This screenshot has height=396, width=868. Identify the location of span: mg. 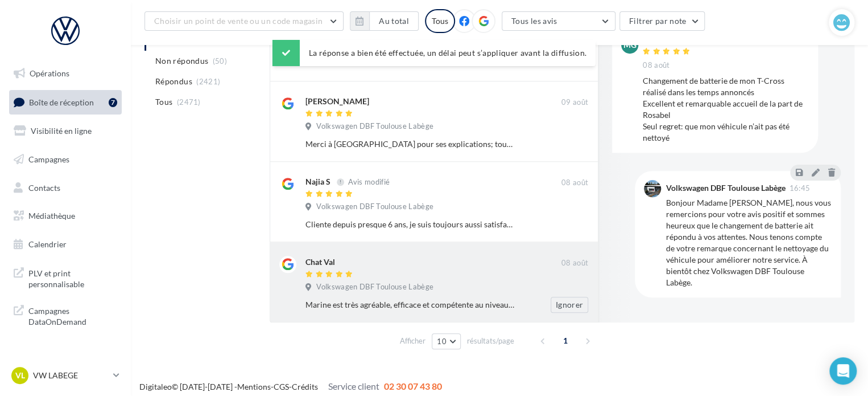
(630, 45).